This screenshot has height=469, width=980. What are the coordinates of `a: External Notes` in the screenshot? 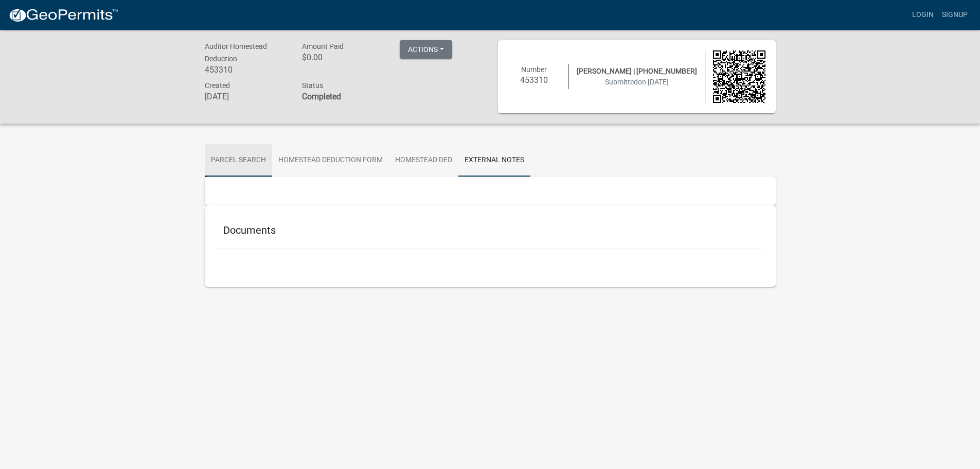 It's located at (494, 161).